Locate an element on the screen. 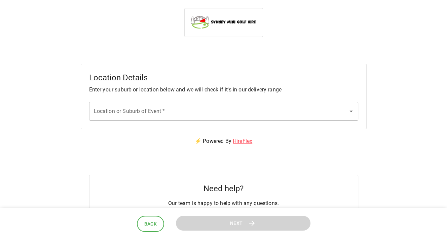 This screenshot has width=447, height=240. p: ⚡ Powered By is located at coordinates (223, 141).